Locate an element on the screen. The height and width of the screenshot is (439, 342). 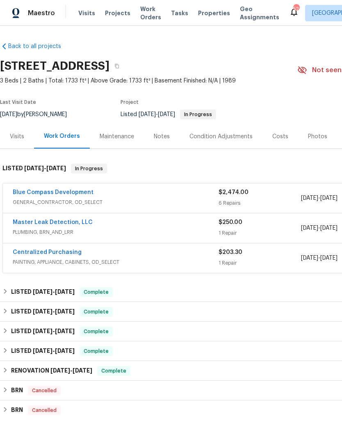
h6: RENOVATION is located at coordinates (52, 371).